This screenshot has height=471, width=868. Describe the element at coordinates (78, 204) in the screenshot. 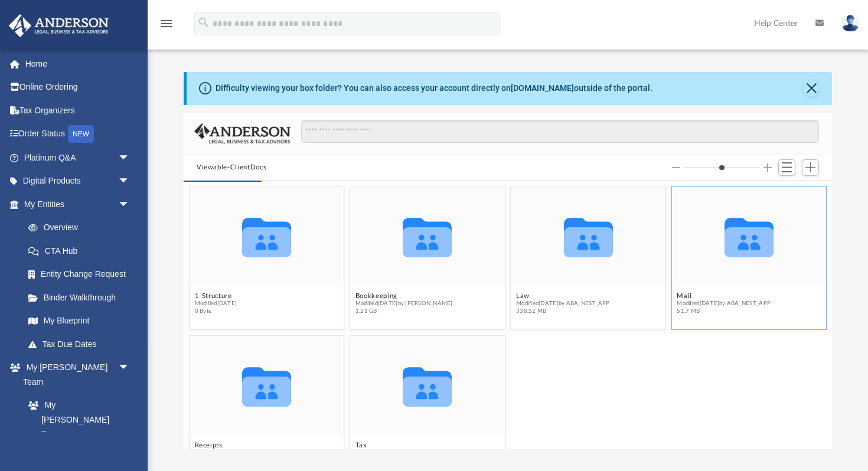

I see `a: My Entitiesarrow_drop_down` at that location.